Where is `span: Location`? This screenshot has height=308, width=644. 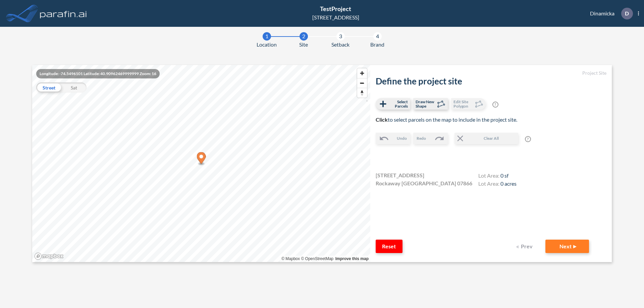
span: Location is located at coordinates (266, 44).